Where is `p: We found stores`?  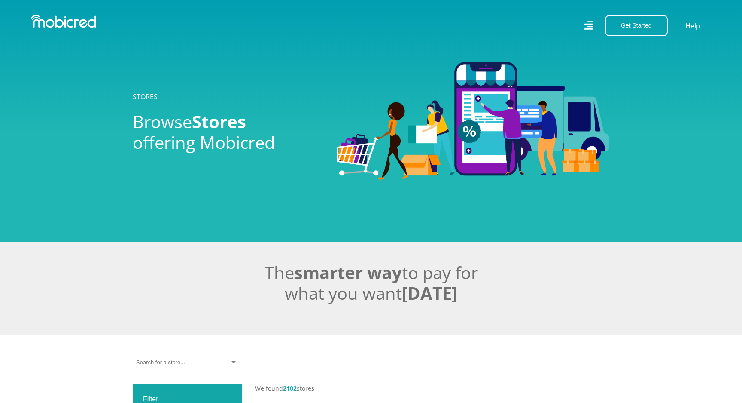 p: We found stores is located at coordinates (432, 387).